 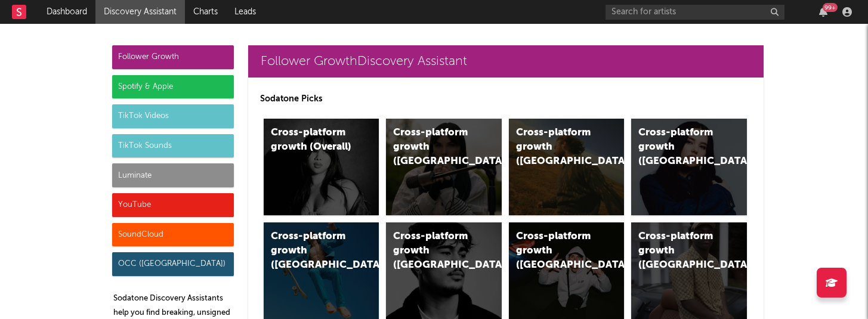 What do you see at coordinates (173, 146) in the screenshot?
I see `div: TikTok Sounds` at bounding box center [173, 146].